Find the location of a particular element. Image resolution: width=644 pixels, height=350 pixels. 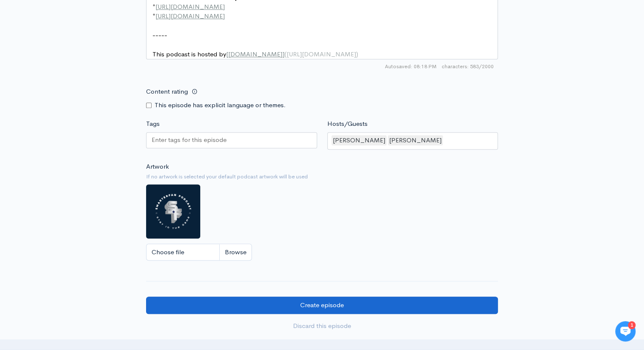

button: New conversation is located at coordinates (85, 121).